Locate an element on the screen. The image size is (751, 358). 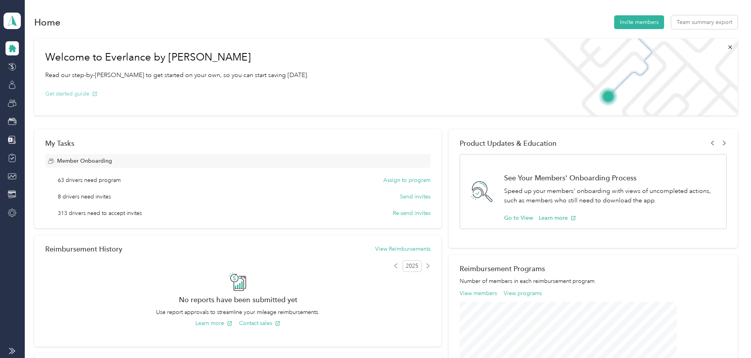
button: Team summary export is located at coordinates (704, 22).